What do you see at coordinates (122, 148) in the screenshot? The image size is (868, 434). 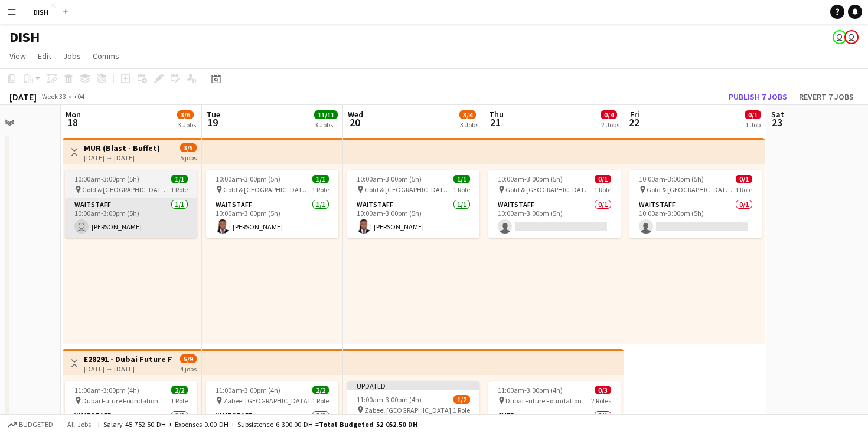 I see `h3: MUR (Blast - Buffet)` at bounding box center [122, 148].